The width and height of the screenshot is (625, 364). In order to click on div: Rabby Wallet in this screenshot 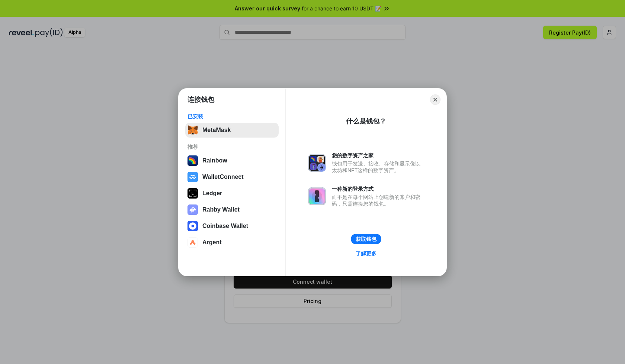, I will do `click(221, 210)`.